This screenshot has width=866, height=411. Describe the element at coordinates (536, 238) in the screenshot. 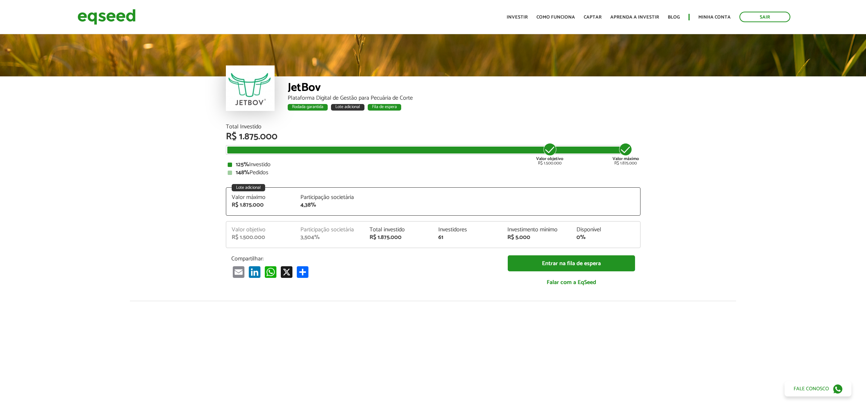

I see `div: R$ 5.000` at that location.